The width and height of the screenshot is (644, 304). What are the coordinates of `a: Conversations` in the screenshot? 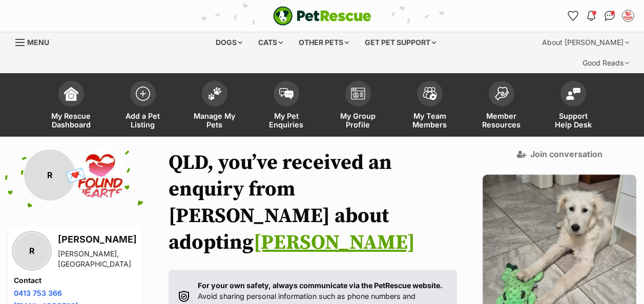 It's located at (609, 16).